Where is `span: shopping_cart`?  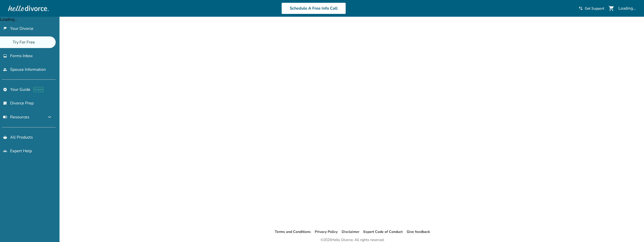
span: shopping_cart is located at coordinates (611, 8).